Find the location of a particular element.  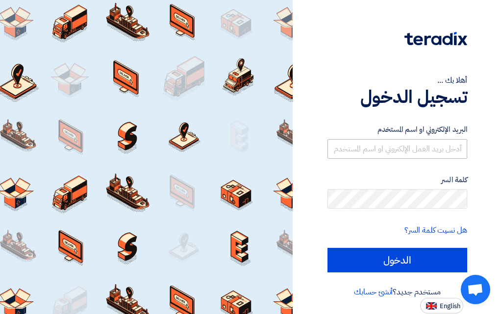

button: English is located at coordinates (441, 306).